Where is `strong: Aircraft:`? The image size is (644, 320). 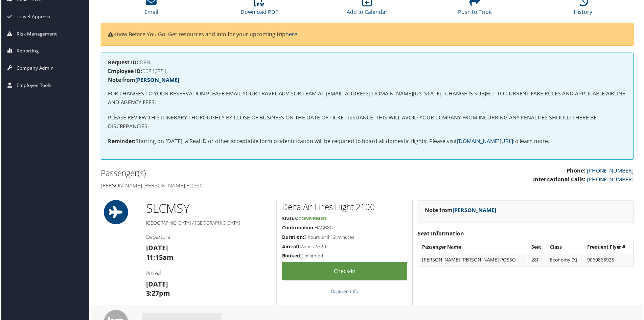
strong: Aircraft: is located at coordinates (292, 248).